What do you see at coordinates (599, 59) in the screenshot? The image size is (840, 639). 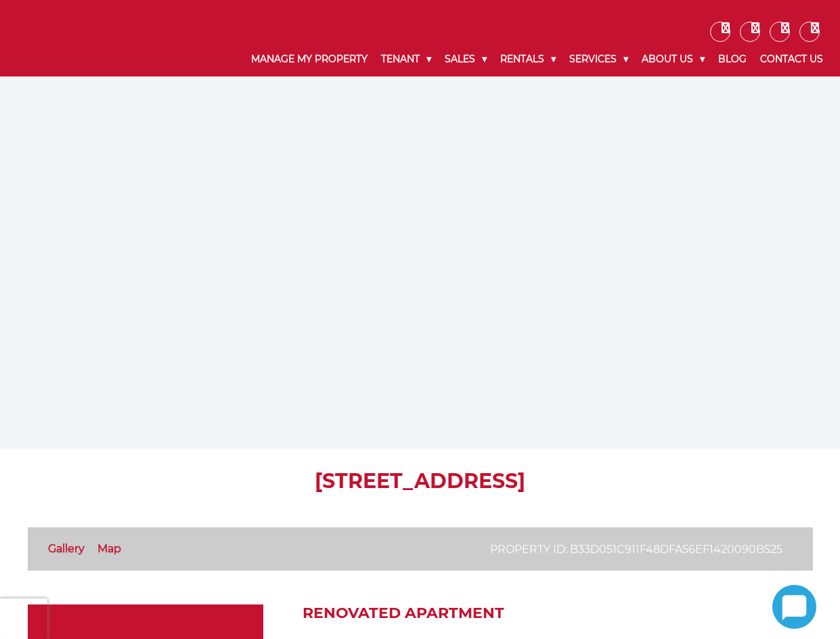 I see `a: Services` at bounding box center [599, 59].